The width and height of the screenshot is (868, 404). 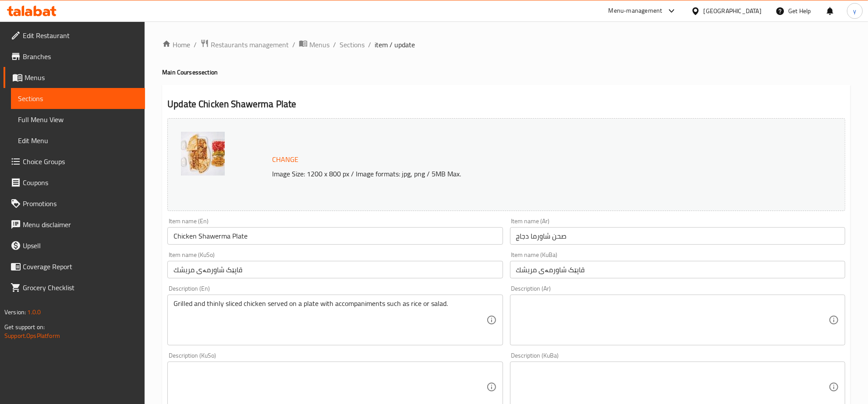 What do you see at coordinates (330, 320) in the screenshot?
I see `textarea: Grilled and thinly sliced chicken served on a plate with accompaniments such as rice or salad.` at bounding box center [330, 320].